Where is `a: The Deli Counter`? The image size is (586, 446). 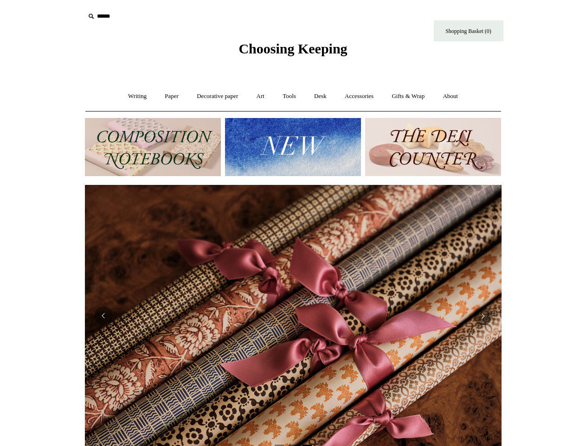 a: The Deli Counter is located at coordinates (433, 147).